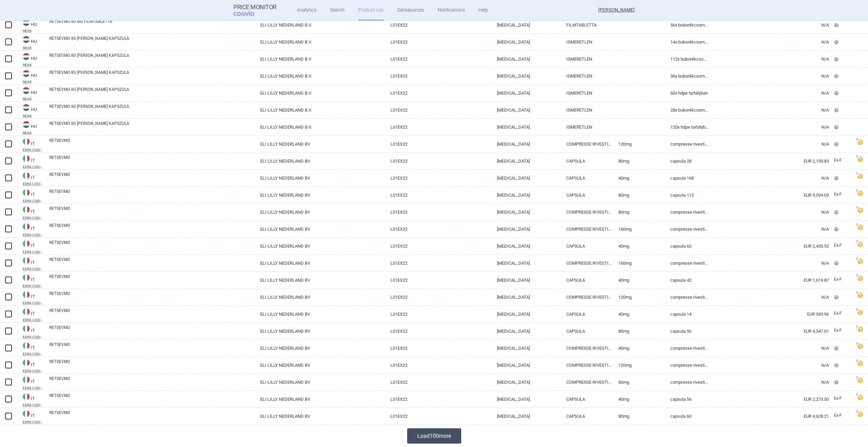 This screenshot has width=868, height=447. I want to click on a: N/A, so click(769, 127).